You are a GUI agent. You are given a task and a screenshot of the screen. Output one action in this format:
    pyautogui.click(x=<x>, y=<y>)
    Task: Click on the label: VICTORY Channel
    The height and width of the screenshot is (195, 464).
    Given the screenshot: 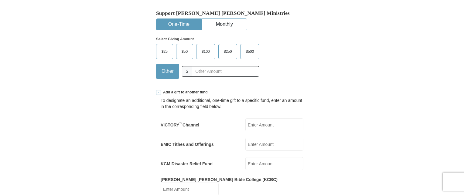 What is the action you would take?
    pyautogui.click(x=180, y=125)
    